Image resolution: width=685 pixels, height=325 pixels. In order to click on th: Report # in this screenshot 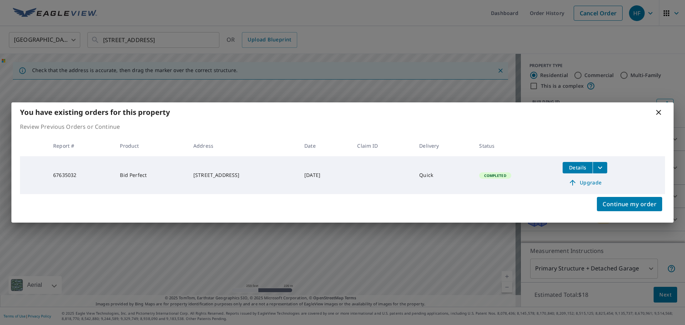, I will do `click(81, 146)`.